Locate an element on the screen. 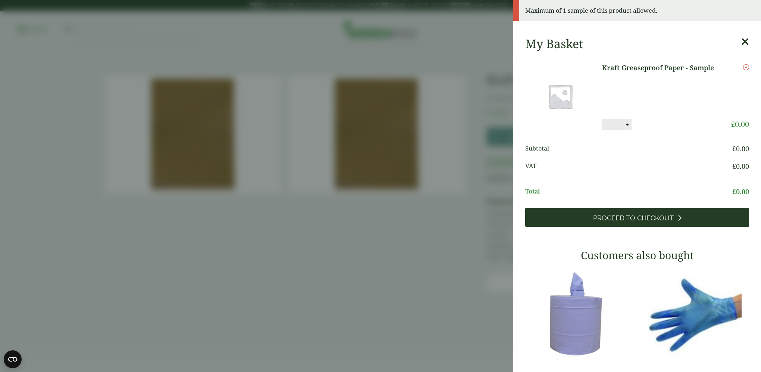 This screenshot has height=372, width=761. a: Remove this item is located at coordinates (746, 67).